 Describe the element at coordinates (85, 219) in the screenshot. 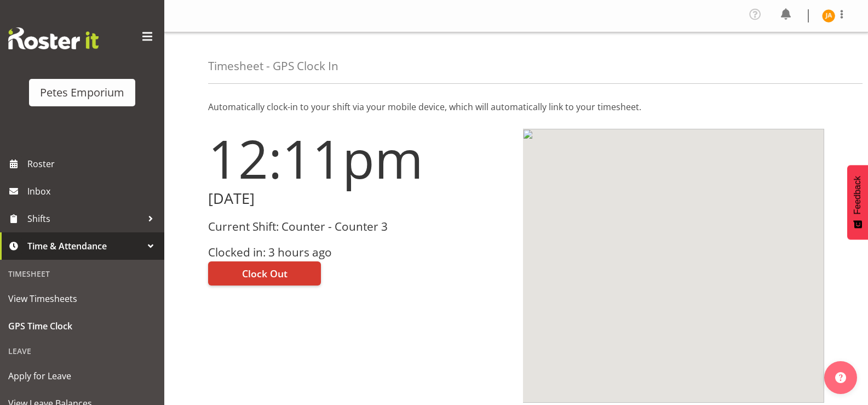

I see `span: Shifts` at that location.